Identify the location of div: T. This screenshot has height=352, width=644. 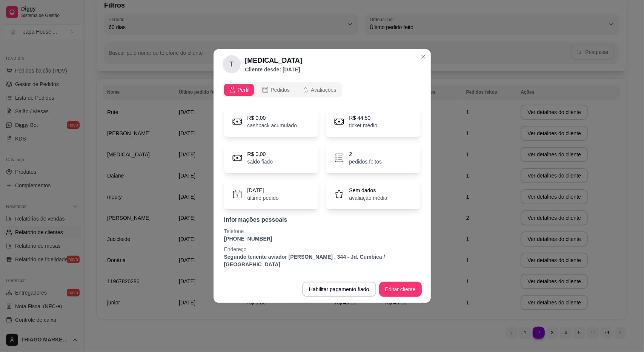
(231, 64).